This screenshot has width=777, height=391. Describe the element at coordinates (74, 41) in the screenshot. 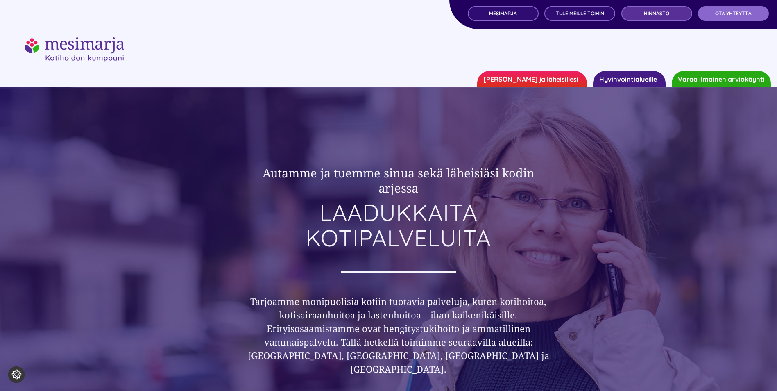

I see `a: mesimarjasi` at that location.